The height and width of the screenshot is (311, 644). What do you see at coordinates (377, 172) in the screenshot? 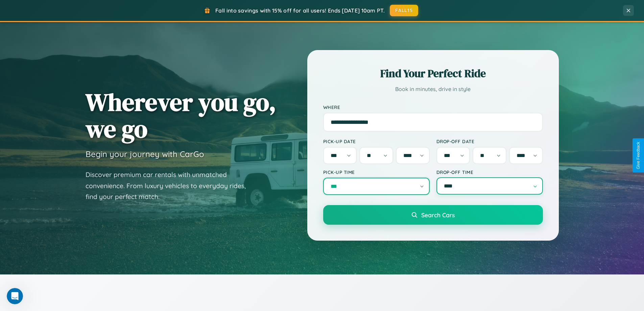
I see `label: Pick-up Time` at bounding box center [377, 172].